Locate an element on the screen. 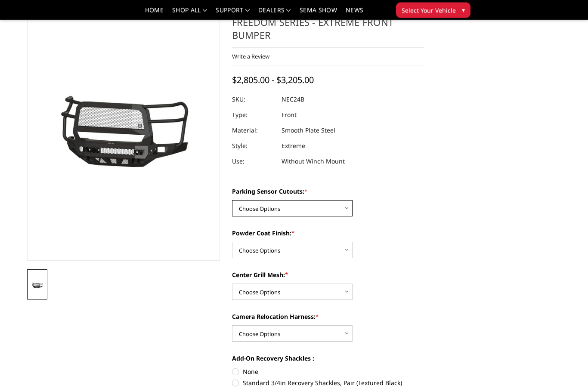  dd: Front is located at coordinates (289, 115).